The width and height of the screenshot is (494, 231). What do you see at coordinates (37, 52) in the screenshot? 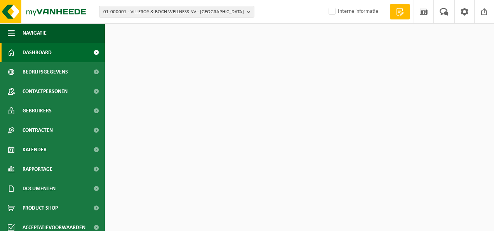
I see `span: Dashboard` at bounding box center [37, 52].